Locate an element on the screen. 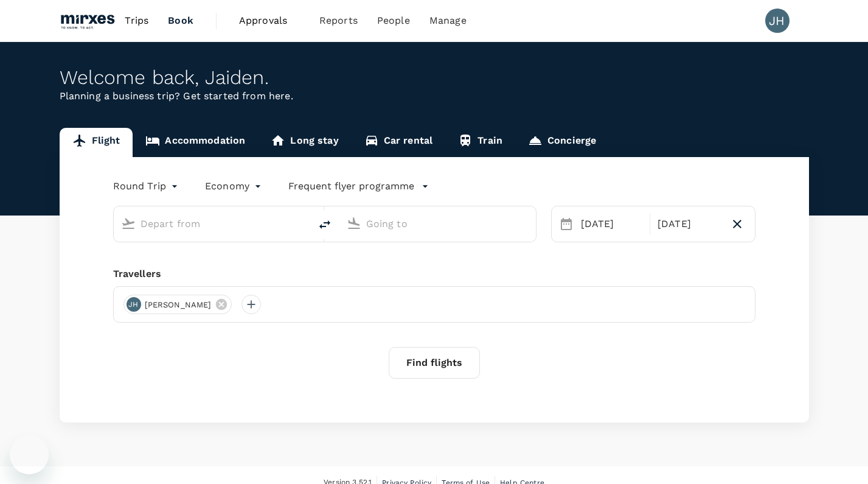  span: Manage is located at coordinates (448, 21).